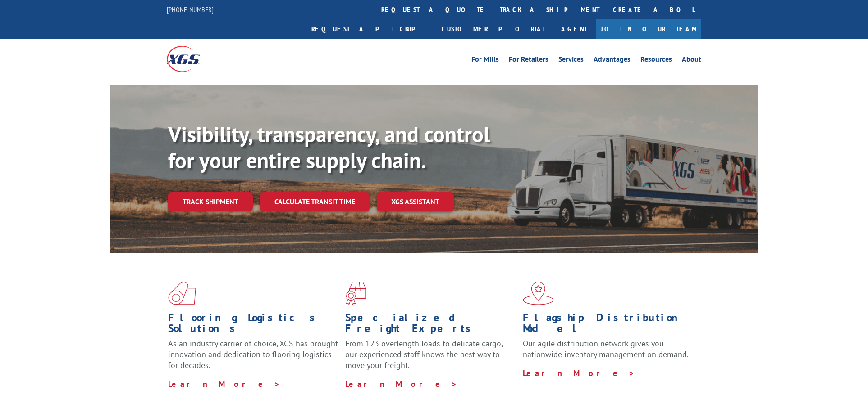 This screenshot has width=868, height=417. Describe the element at coordinates (211, 201) in the screenshot. I see `a: Track shipment` at that location.